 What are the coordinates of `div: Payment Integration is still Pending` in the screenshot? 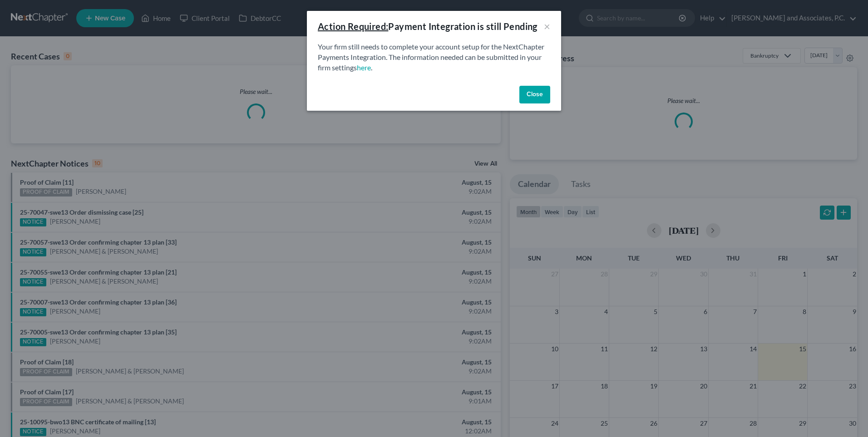 It's located at (428, 26).